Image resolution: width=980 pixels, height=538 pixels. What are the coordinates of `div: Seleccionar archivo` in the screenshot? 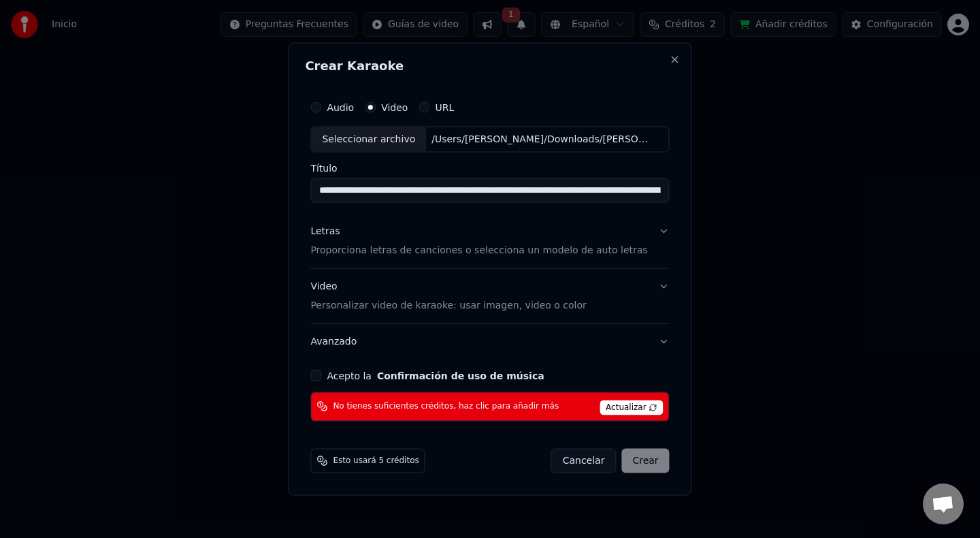 It's located at (368, 139).